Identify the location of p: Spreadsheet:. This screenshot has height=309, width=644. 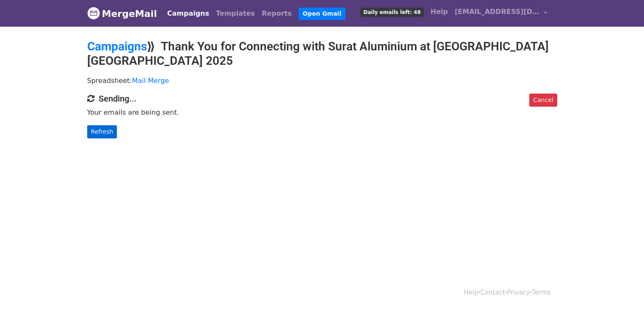
(322, 80).